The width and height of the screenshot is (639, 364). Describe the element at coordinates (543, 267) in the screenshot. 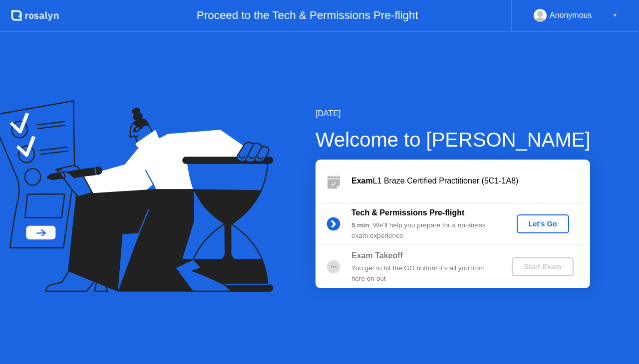

I see `div: Start Exam` at that location.